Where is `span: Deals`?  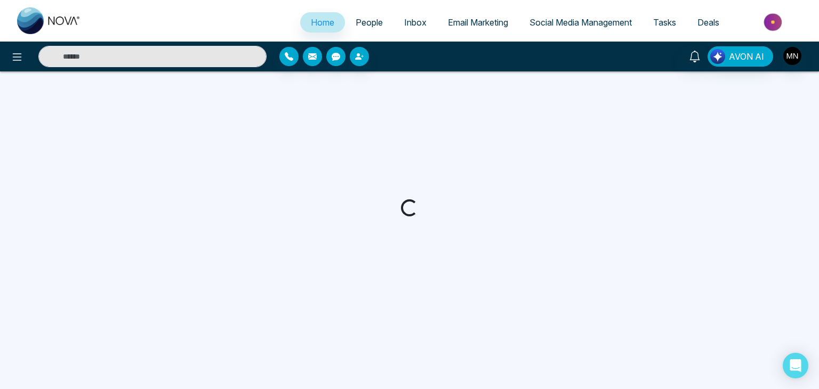
span: Deals is located at coordinates (708, 22).